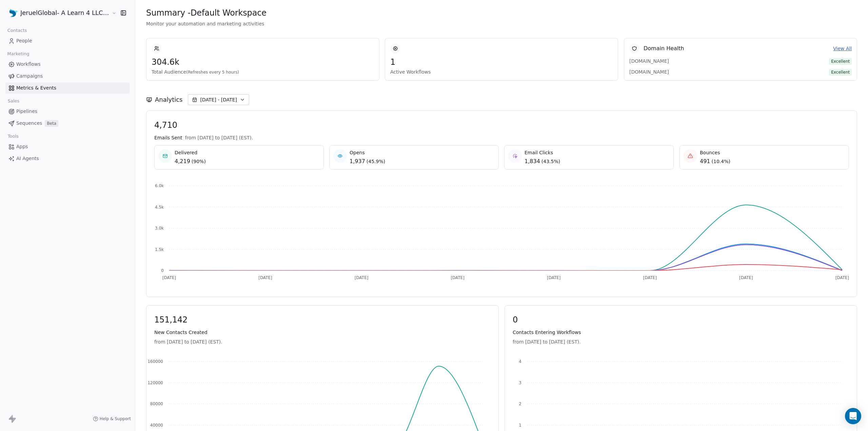  What do you see at coordinates (67, 41) in the screenshot?
I see `a: People` at bounding box center [67, 41].